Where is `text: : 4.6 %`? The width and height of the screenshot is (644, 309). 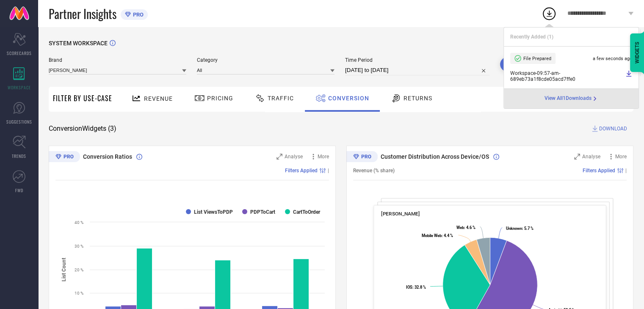 text: : 4.6 % is located at coordinates (466, 227).